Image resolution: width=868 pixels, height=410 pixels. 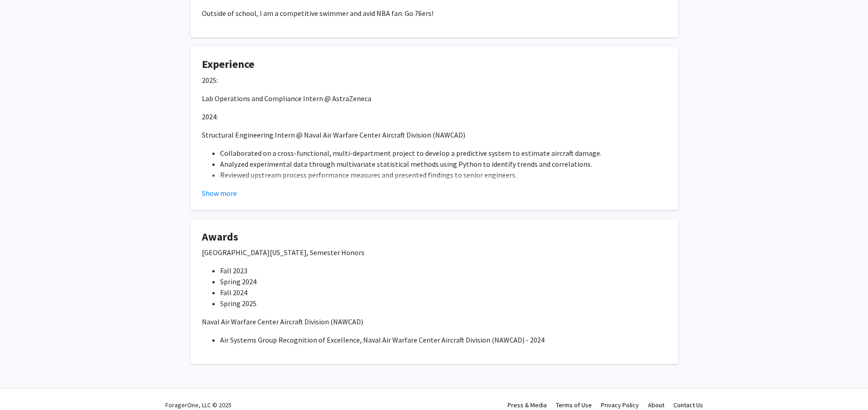 I want to click on p: Outside of school, I am a competitive swimmer and avid NBA fan. Go 76ers!, so click(x=434, y=13).